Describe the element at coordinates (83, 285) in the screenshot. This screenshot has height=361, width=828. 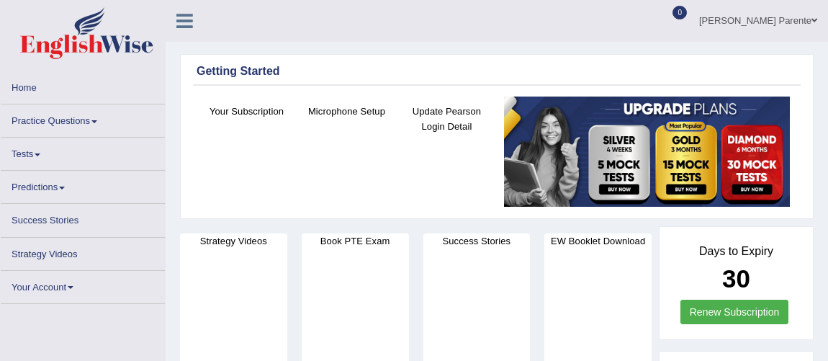
I see `a: Your Account` at that location.